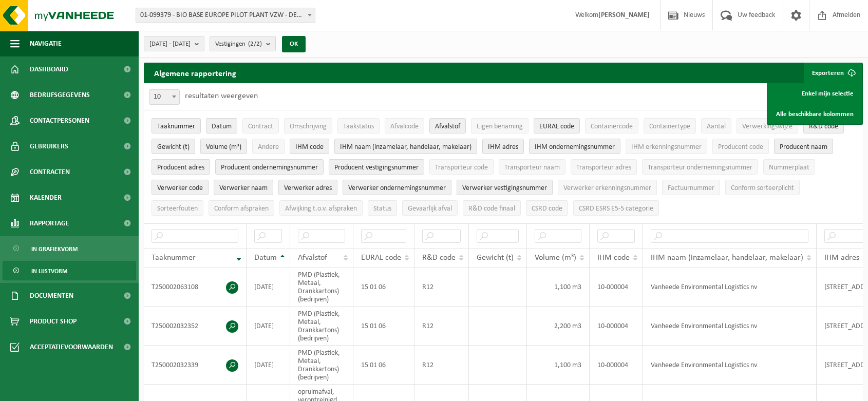 Image resolution: width=868 pixels, height=401 pixels. What do you see at coordinates (430, 209) in the screenshot?
I see `span: Gevaarlijk afval` at bounding box center [430, 209].